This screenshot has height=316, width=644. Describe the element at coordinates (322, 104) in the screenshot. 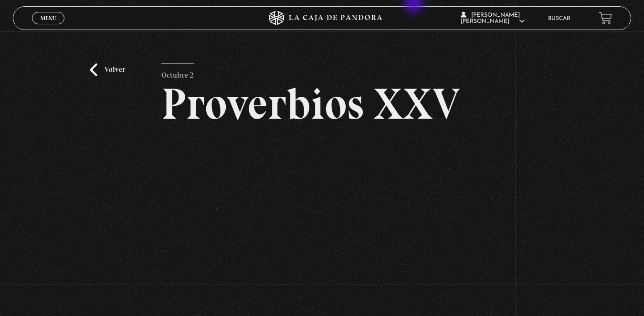

I see `h2: Proverbios XXV` at that location.